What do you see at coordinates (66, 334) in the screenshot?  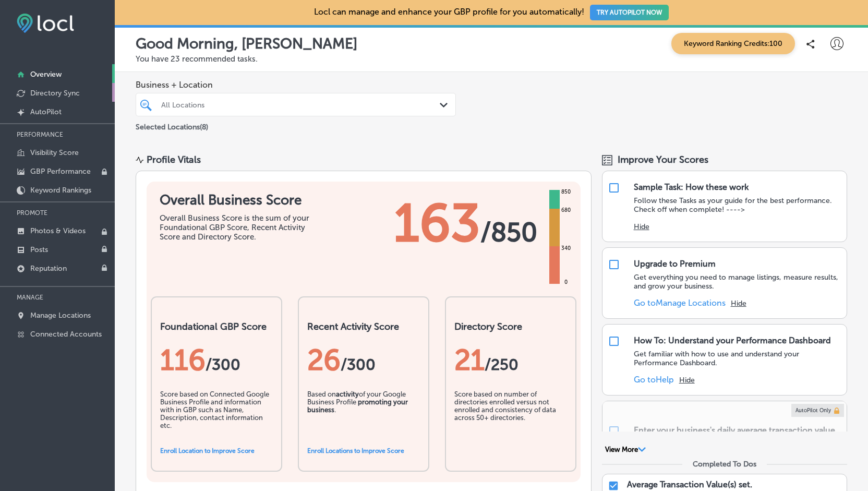 I see `p: Connected Accounts` at bounding box center [66, 334].